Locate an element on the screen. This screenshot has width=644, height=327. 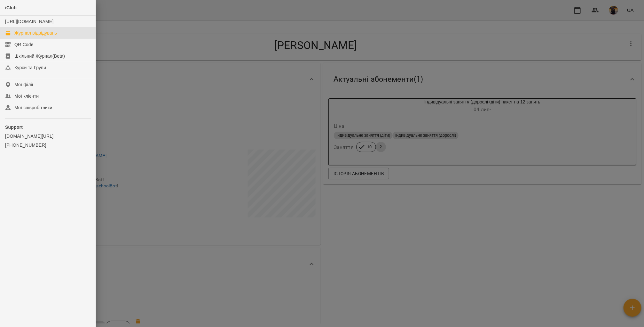
div: Журнал відвідувань is located at coordinates (35, 33).